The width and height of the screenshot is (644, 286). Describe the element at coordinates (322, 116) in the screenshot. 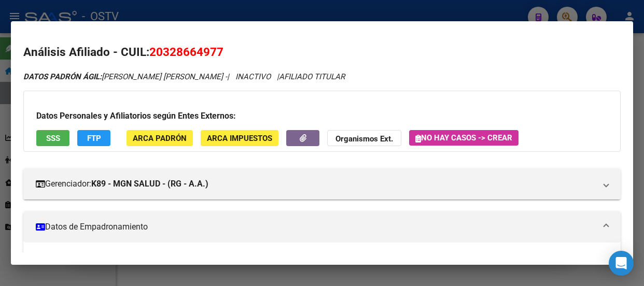

I see `h3: Datos Personales y Afiliatorios según Entes Externos:` at that location.